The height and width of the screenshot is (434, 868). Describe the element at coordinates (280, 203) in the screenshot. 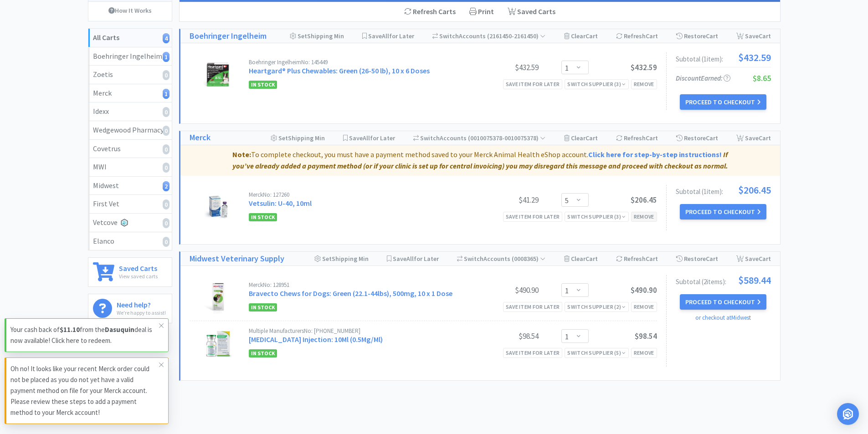

I see `a: Vetsulin: U-40, 10ml` at that location.